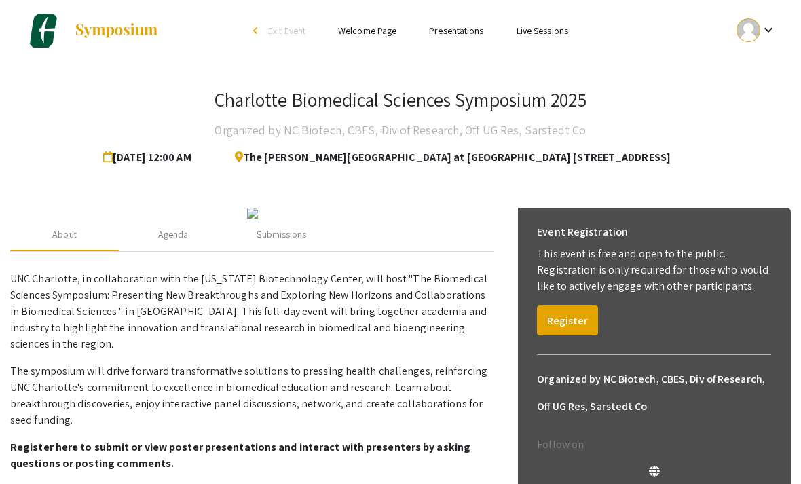 This screenshot has height=484, width=801. What do you see at coordinates (654, 270) in the screenshot?
I see `p: This event is free and open to the public. Registration is only required for those who would like...` at bounding box center [654, 270].